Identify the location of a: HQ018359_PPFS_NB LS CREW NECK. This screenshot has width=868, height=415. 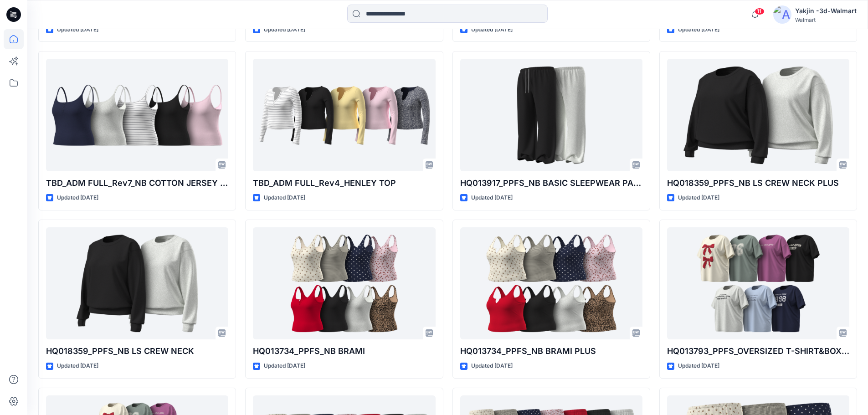
(137, 284).